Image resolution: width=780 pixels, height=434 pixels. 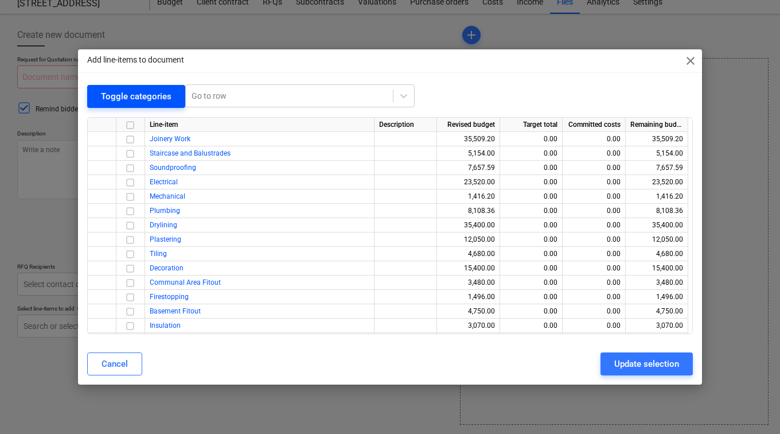 I want to click on span: Insulation, so click(x=165, y=325).